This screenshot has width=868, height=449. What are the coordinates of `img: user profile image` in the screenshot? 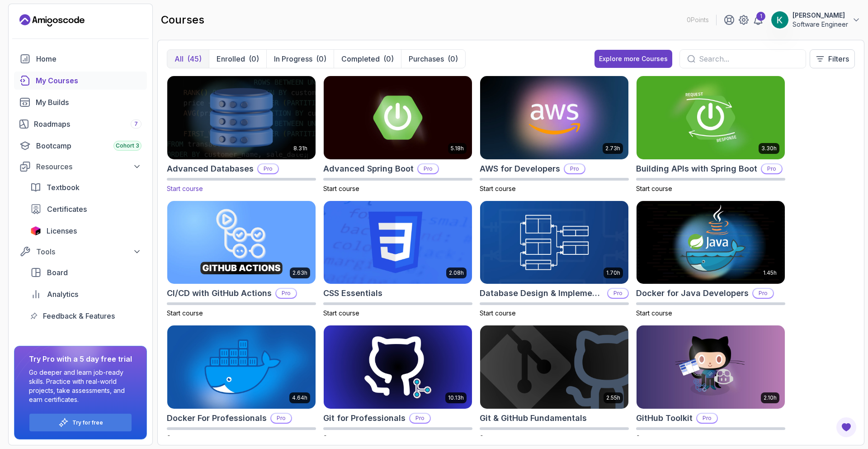 It's located at (780, 20).